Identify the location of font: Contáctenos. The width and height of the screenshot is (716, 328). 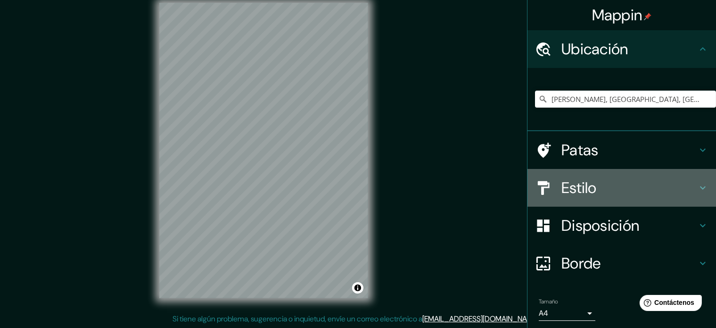
(42, 11).